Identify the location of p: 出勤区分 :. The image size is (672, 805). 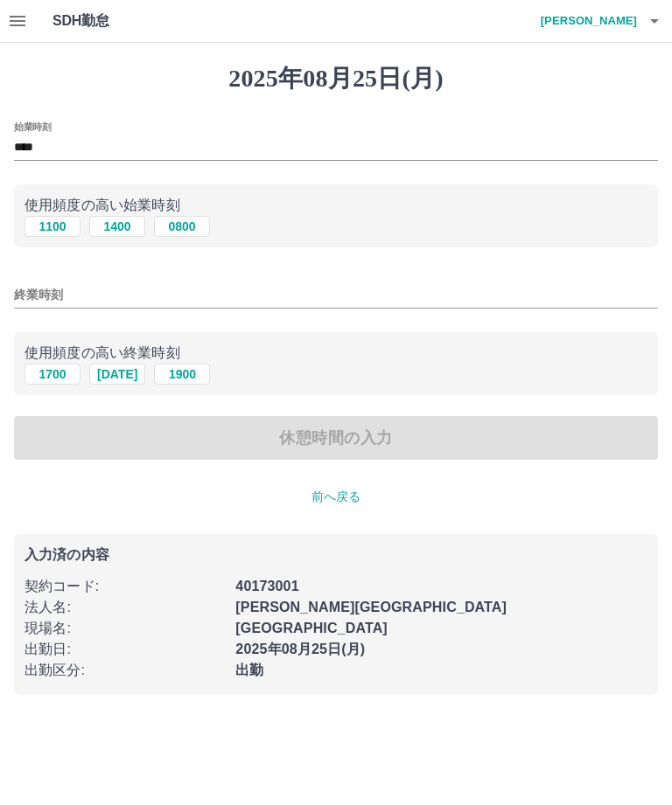
(125, 671).